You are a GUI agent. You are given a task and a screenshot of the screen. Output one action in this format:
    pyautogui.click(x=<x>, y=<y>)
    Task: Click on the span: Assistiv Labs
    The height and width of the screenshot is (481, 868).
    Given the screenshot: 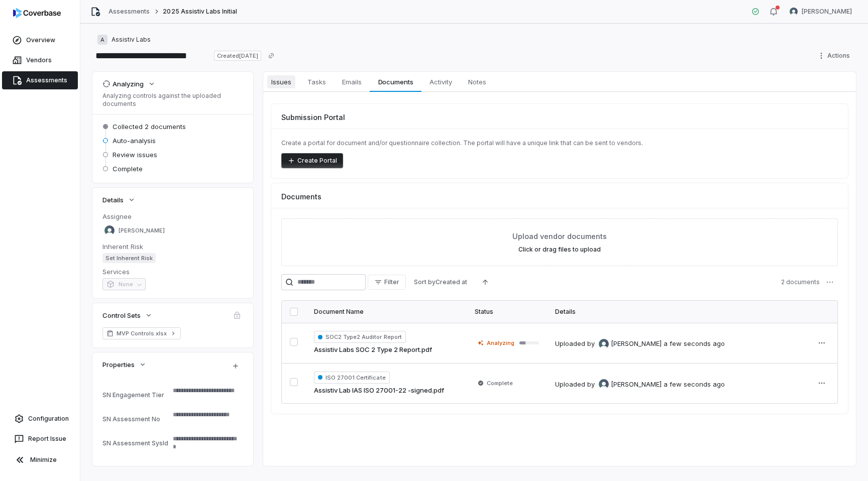 What is the action you would take?
    pyautogui.click(x=131, y=40)
    